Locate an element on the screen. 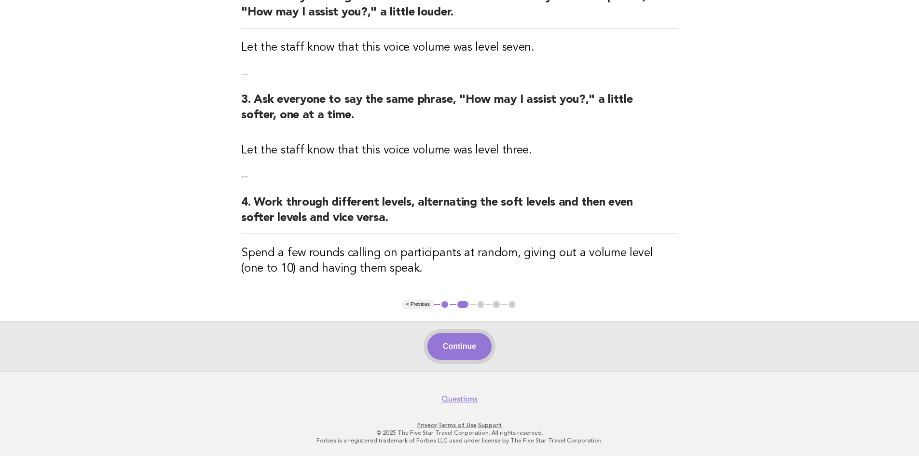 The height and width of the screenshot is (456, 919). h2: 3. Ask everyone to say the same phrase, "How may I assist you?," a little softer, one at a time. is located at coordinates (459, 111).